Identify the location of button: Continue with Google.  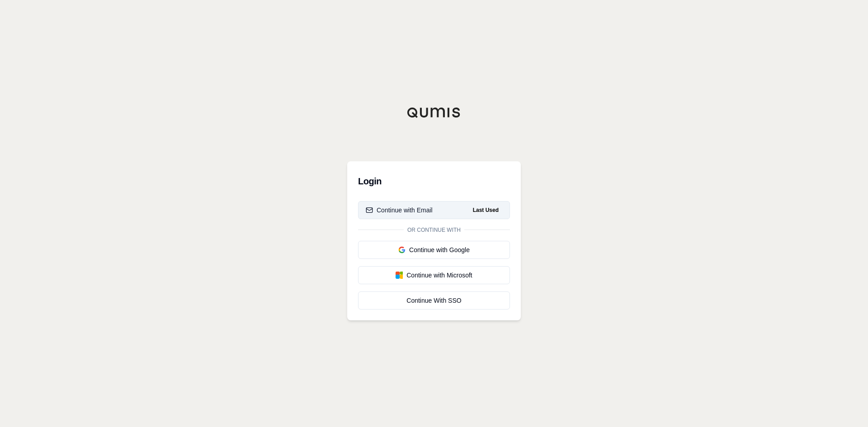
(434, 250).